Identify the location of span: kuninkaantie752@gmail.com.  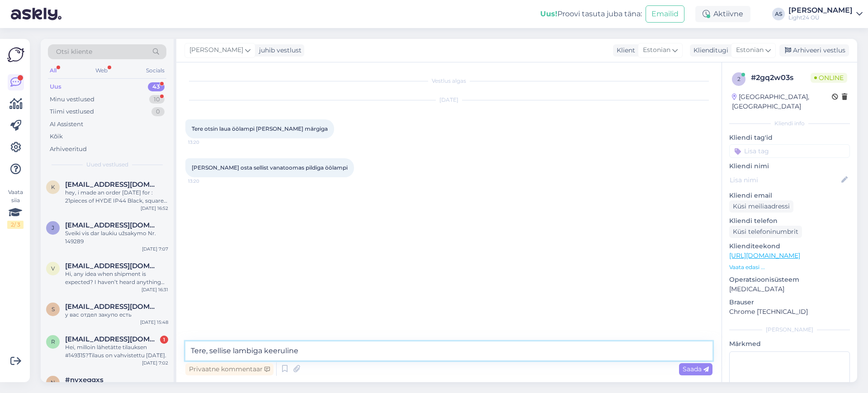
(112, 185).